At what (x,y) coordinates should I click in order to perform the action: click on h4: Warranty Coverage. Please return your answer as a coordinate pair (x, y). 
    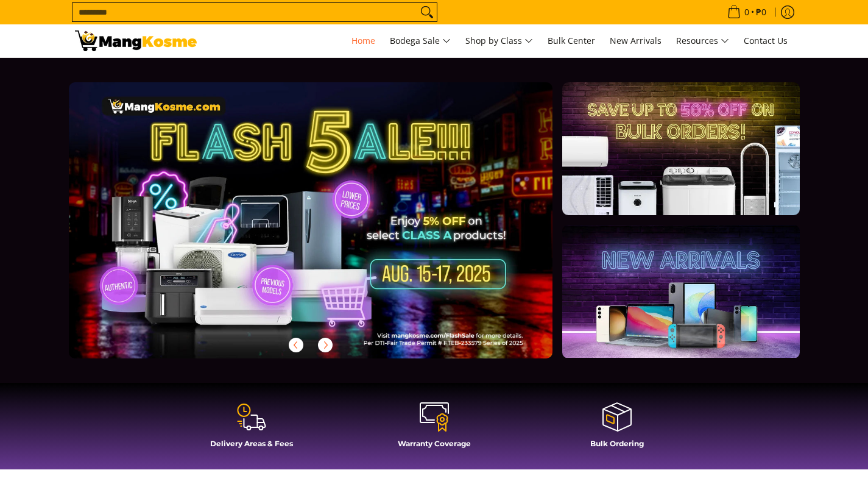
    Looking at the image, I should click on (435, 443).